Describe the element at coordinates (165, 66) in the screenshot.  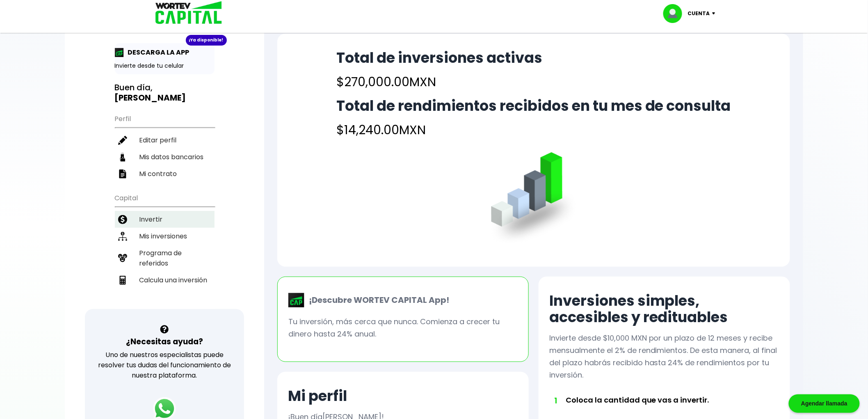
I see `p: Invierte desde tu celular` at that location.